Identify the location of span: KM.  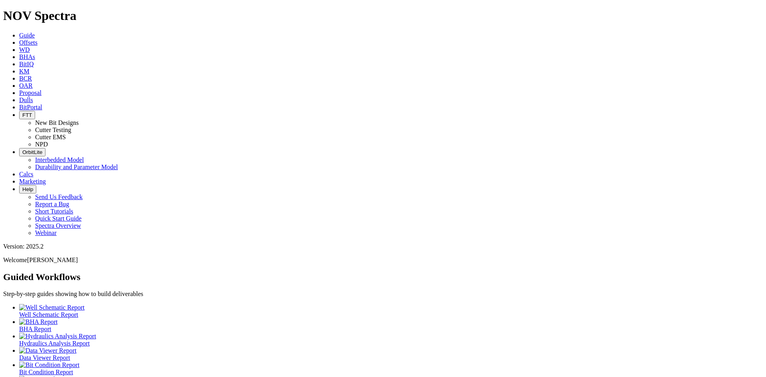
(24, 71).